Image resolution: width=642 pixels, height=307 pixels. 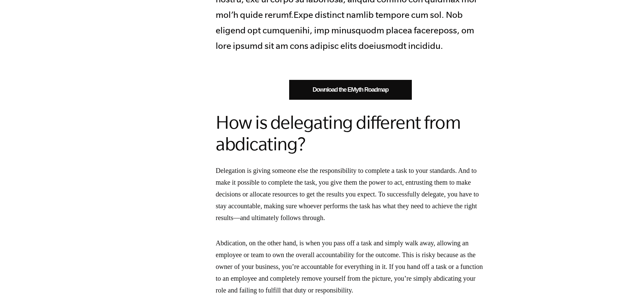 I want to click on div: Chat Widget, so click(x=625, y=291).